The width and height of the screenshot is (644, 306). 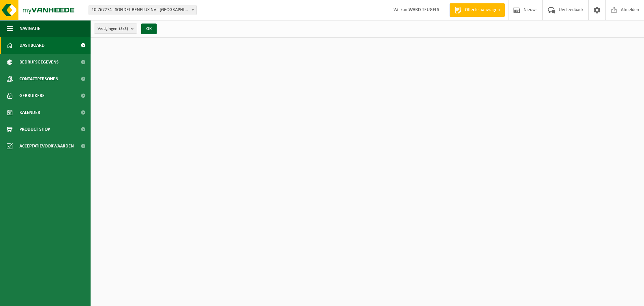 I want to click on count: (3/3), so click(x=123, y=29).